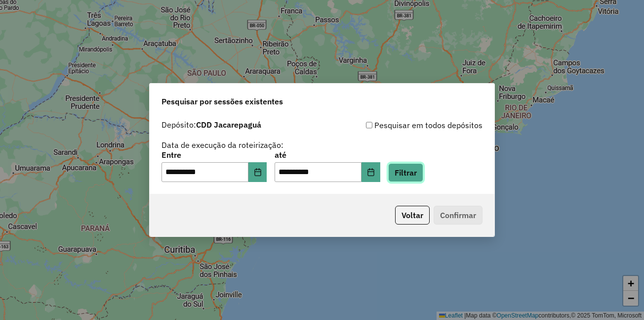  Describe the element at coordinates (327, 155) in the screenshot. I see `label: até` at that location.